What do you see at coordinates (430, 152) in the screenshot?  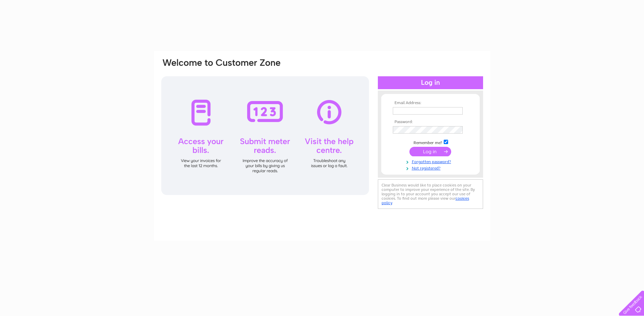 I see `input: Submit` at bounding box center [430, 152].